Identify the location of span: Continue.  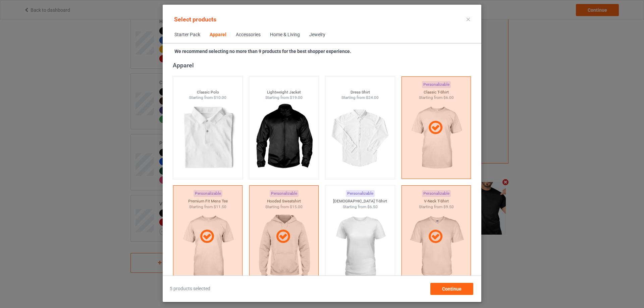
(451, 289).